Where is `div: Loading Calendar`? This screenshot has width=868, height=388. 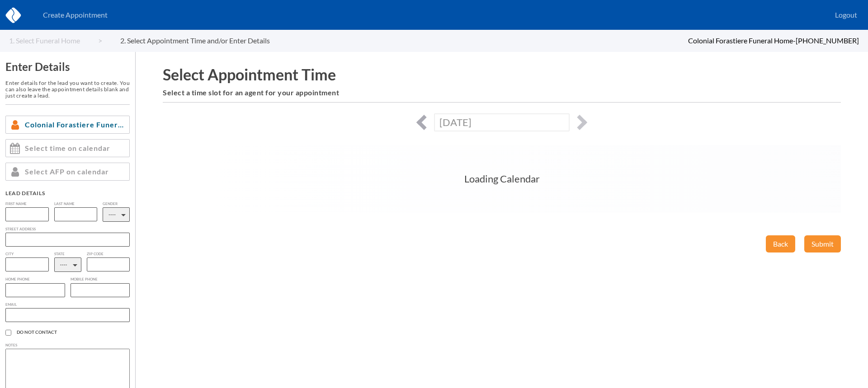
div: Loading Calendar is located at coordinates (502, 179).